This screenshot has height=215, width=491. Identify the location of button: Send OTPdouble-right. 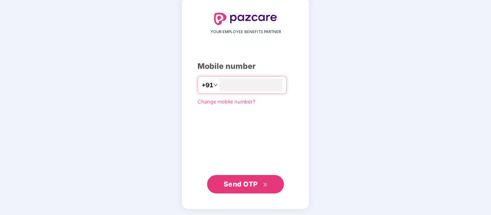
(245, 184).